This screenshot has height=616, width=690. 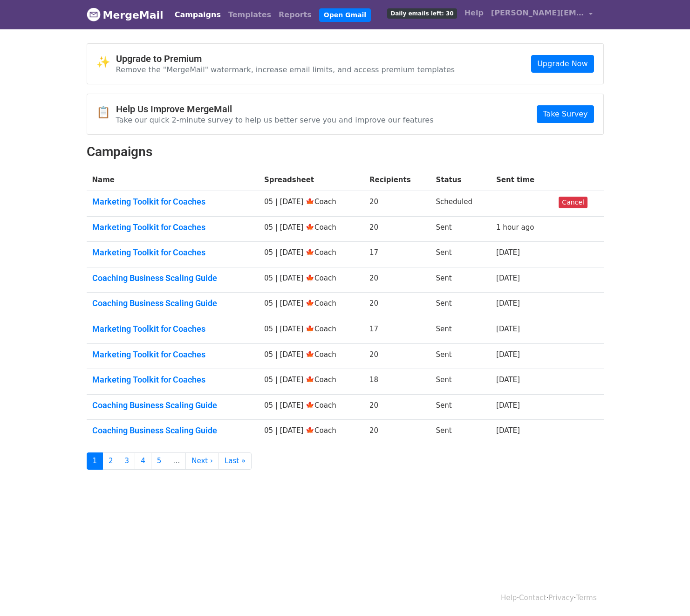 What do you see at coordinates (397, 382) in the screenshot?
I see `td: 18` at bounding box center [397, 382].